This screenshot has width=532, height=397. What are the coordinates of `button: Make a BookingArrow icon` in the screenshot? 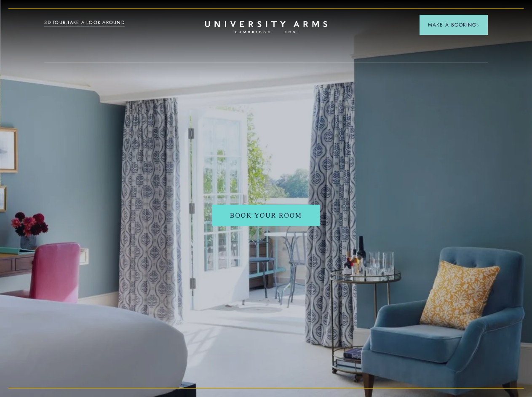 It's located at (454, 25).